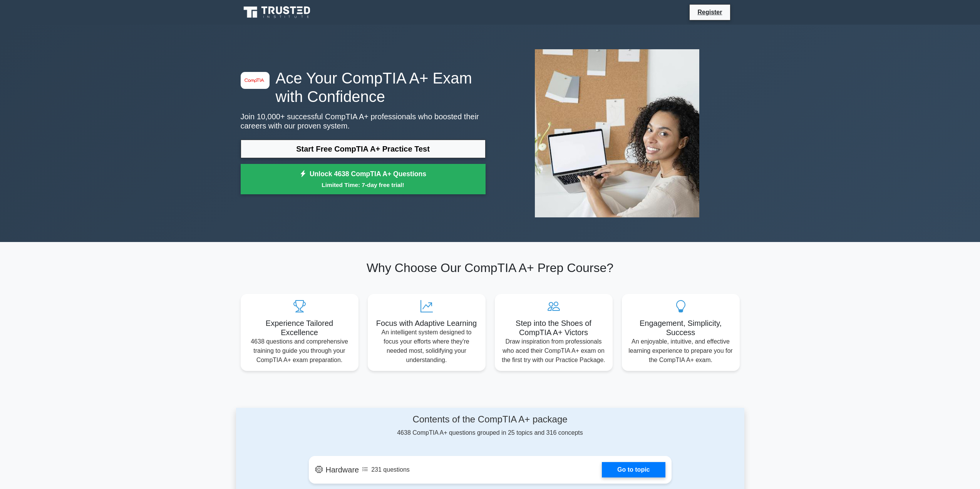  Describe the element at coordinates (363, 149) in the screenshot. I see `a: Start Free CompTIA A+ Practice Test` at that location.